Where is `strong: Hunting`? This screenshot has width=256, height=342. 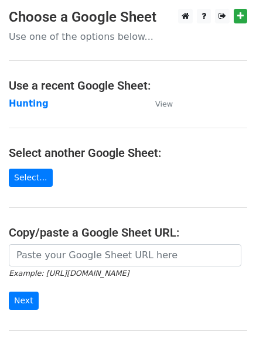 strong: Hunting is located at coordinates (29, 104).